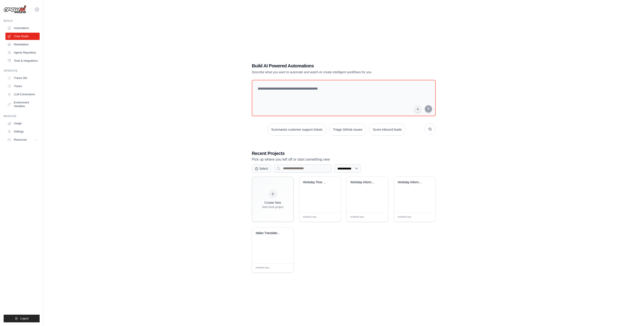 This screenshot has height=326, width=644. Describe the element at coordinates (316, 182) in the screenshot. I see `div: Workday Time Off Retrieval` at that location.